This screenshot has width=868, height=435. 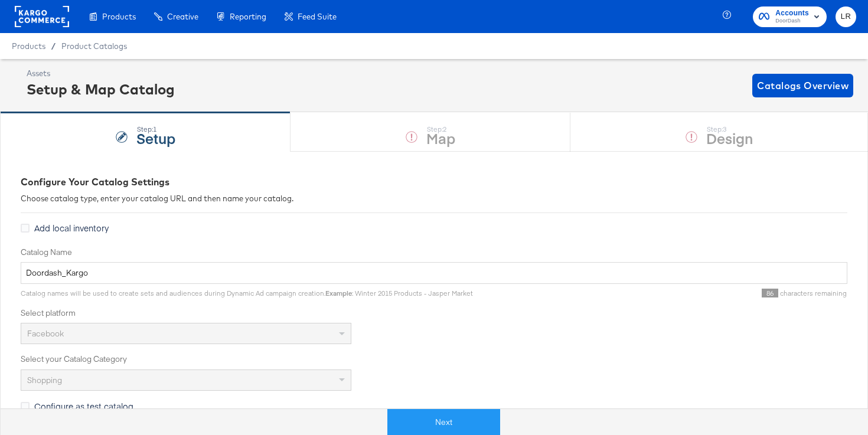 I want to click on span: Add local inventory, so click(x=71, y=228).